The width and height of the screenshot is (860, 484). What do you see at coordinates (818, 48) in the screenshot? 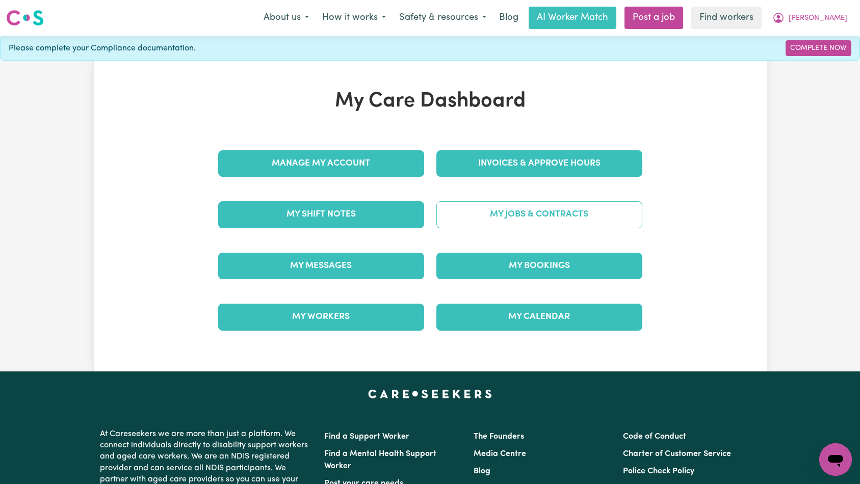
I see `a: Complete Now` at bounding box center [818, 48].